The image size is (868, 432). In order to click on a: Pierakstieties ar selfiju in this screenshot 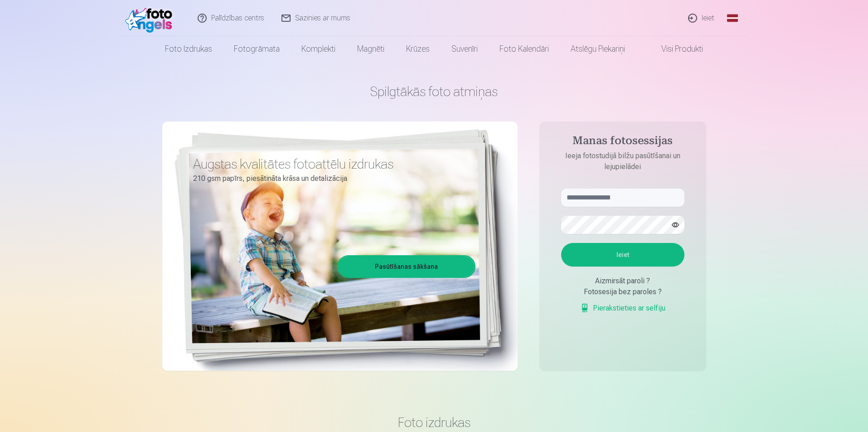, I will do `click(623, 308)`.